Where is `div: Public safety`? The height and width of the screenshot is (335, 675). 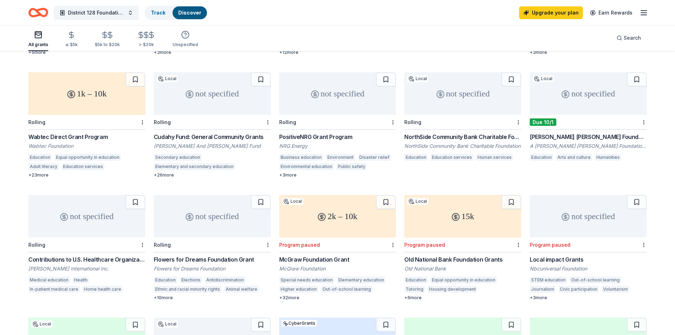 div: Public safety is located at coordinates (351, 166).